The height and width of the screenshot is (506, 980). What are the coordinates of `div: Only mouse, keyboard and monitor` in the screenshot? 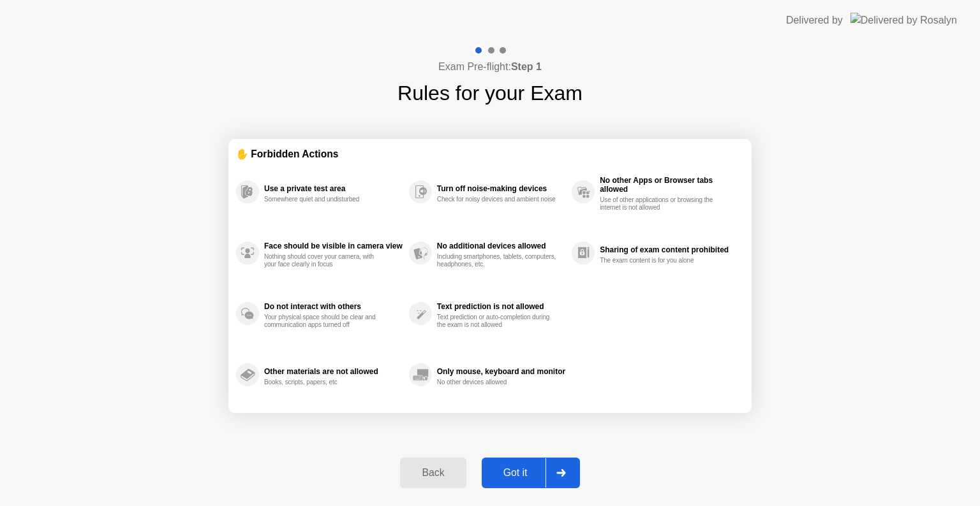 It's located at (501, 372).